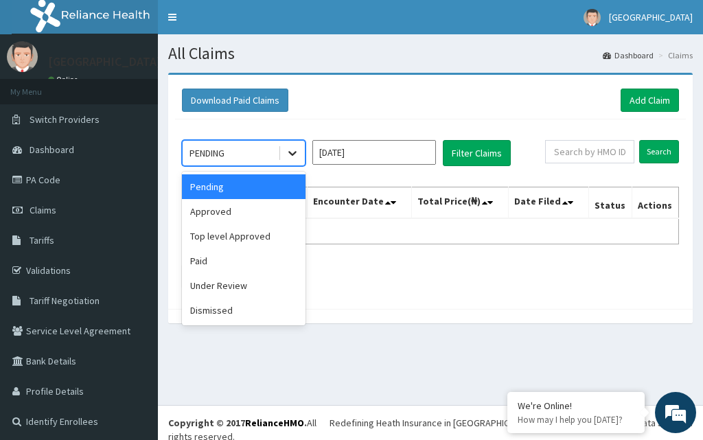 The image size is (703, 440). Describe the element at coordinates (629, 55) in the screenshot. I see `a: Dashboard` at that location.